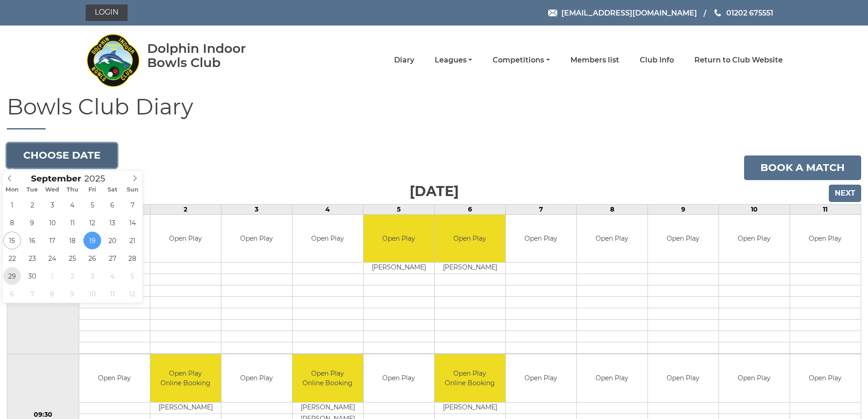  I want to click on span: October 3, 2025, so click(92, 276).